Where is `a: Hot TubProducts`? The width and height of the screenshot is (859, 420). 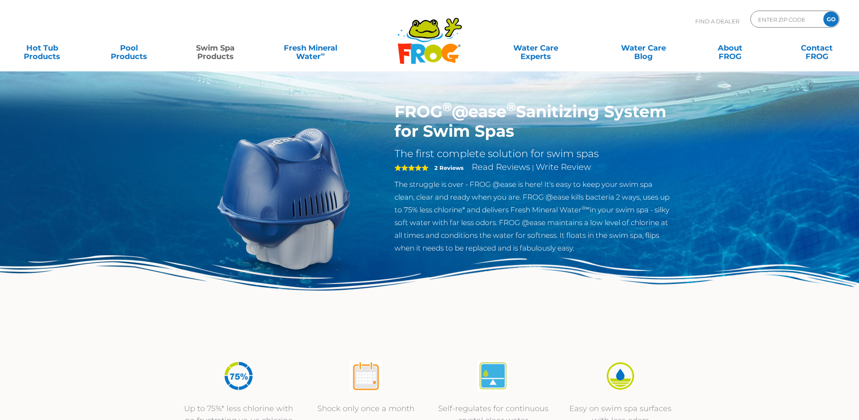
a: Hot TubProducts is located at coordinates (42, 48).